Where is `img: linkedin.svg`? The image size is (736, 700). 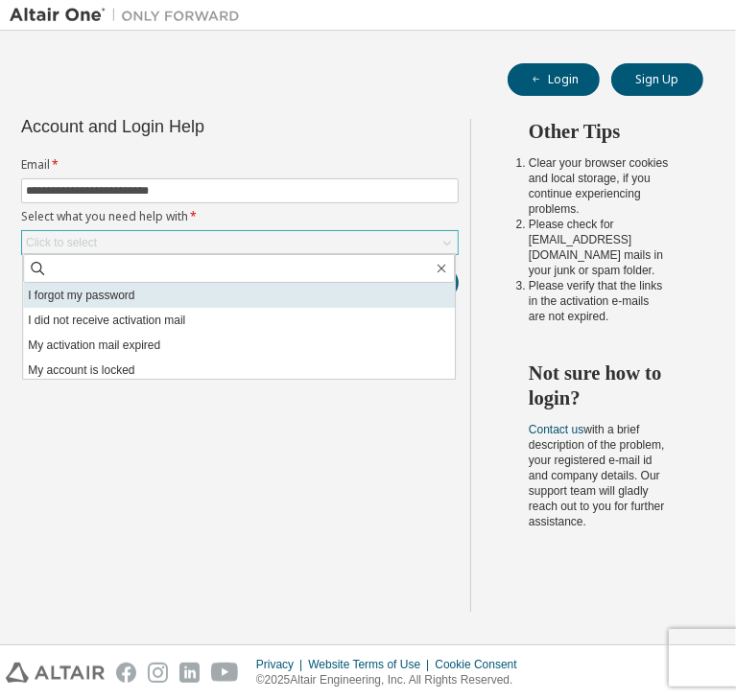 img: linkedin.svg is located at coordinates (189, 673).